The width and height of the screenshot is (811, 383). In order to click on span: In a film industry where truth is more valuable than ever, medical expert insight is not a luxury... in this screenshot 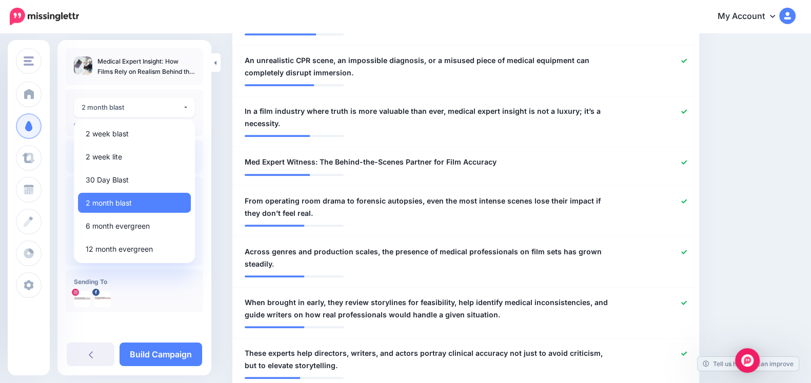, I will do `click(427, 118)`.